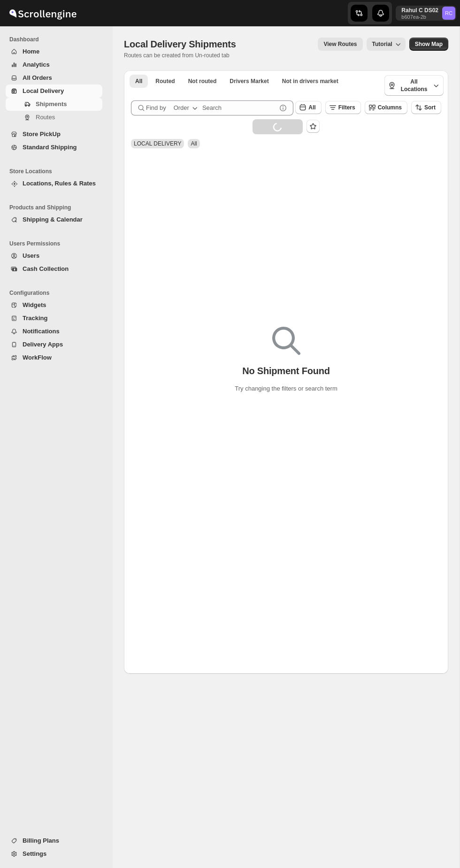 This screenshot has height=868, width=460. I want to click on p: No Shipment Found, so click(286, 371).